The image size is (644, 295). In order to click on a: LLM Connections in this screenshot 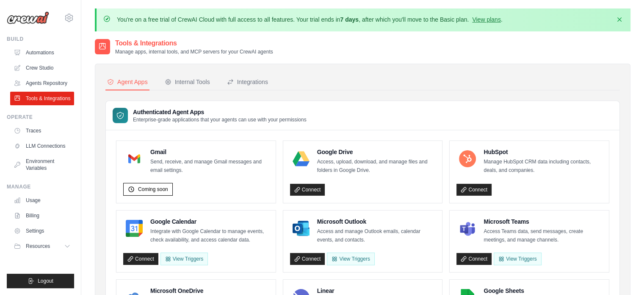, I will do `click(42, 146)`.